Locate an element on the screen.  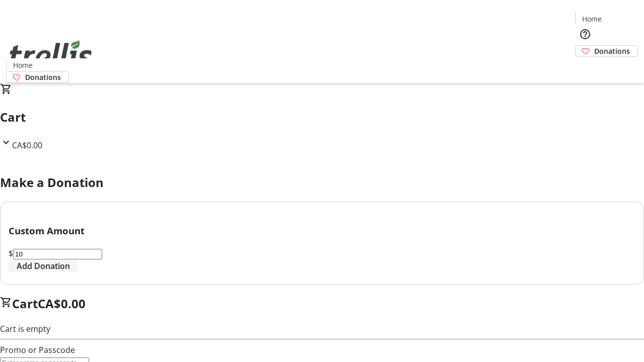
input: Donation Amount is located at coordinates (57, 254).